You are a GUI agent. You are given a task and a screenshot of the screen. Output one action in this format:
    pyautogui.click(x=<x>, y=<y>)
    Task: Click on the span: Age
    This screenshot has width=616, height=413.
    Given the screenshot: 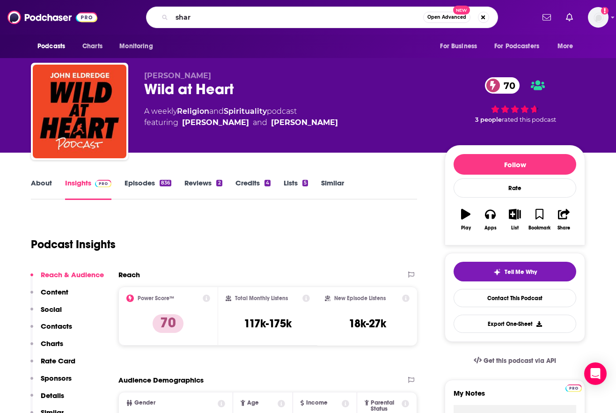 What is the action you would take?
    pyautogui.click(x=253, y=402)
    